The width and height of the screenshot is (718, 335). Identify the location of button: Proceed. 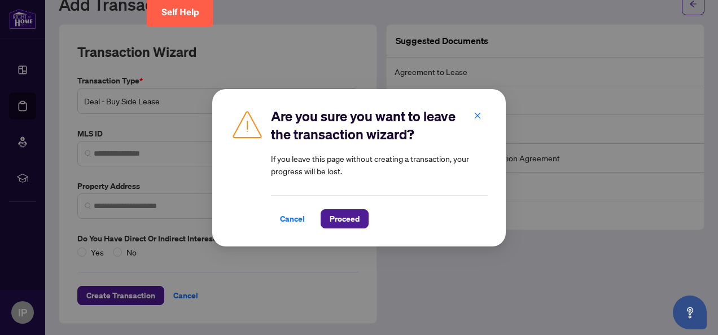
(344, 219).